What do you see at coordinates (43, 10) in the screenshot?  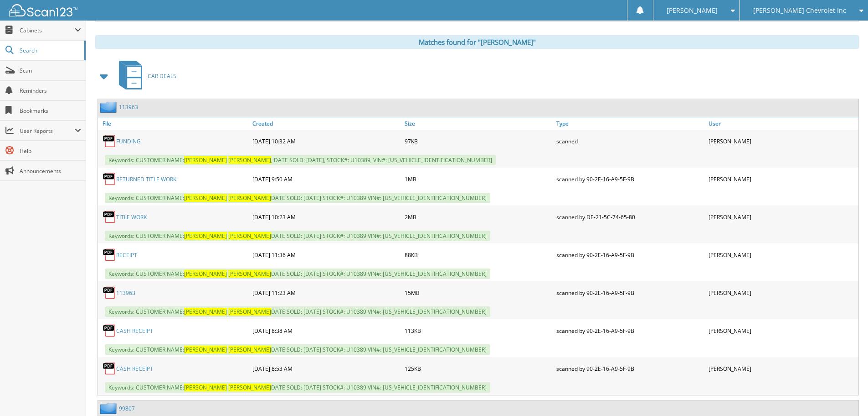 I see `img: scan123-logo-white.svg` at bounding box center [43, 10].